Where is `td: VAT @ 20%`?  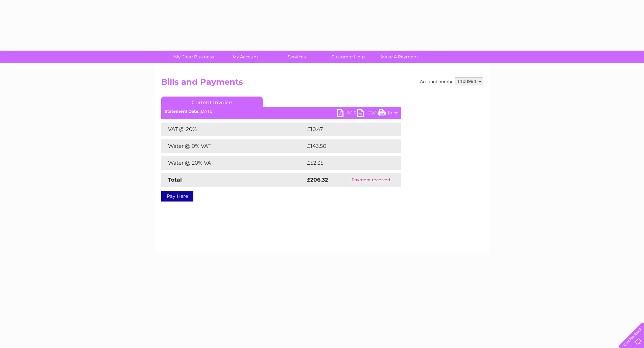
td: VAT @ 20% is located at coordinates (233, 129).